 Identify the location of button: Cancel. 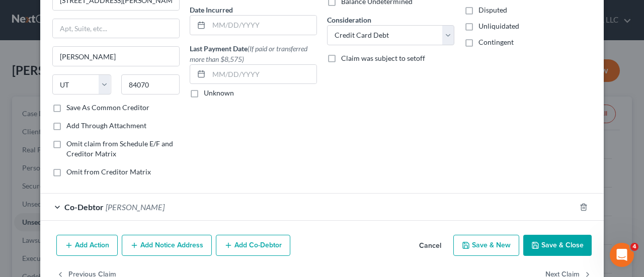
(430, 246).